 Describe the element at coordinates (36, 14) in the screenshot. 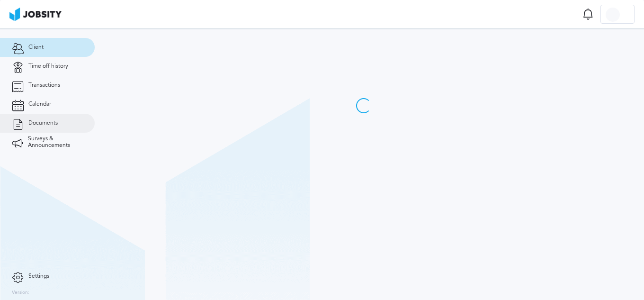

I see `img: ab4bad089aa723f57921c736e9817d99.png` at that location.